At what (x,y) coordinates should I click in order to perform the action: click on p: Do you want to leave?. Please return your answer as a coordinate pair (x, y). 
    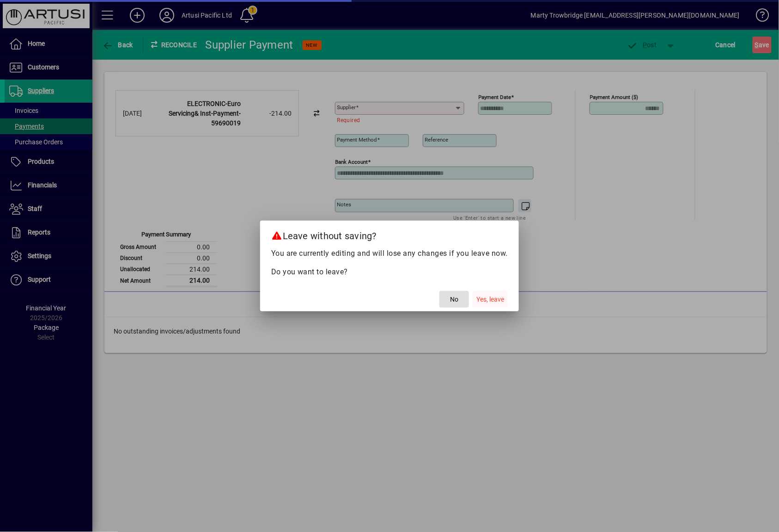
    Looking at the image, I should click on (390, 271).